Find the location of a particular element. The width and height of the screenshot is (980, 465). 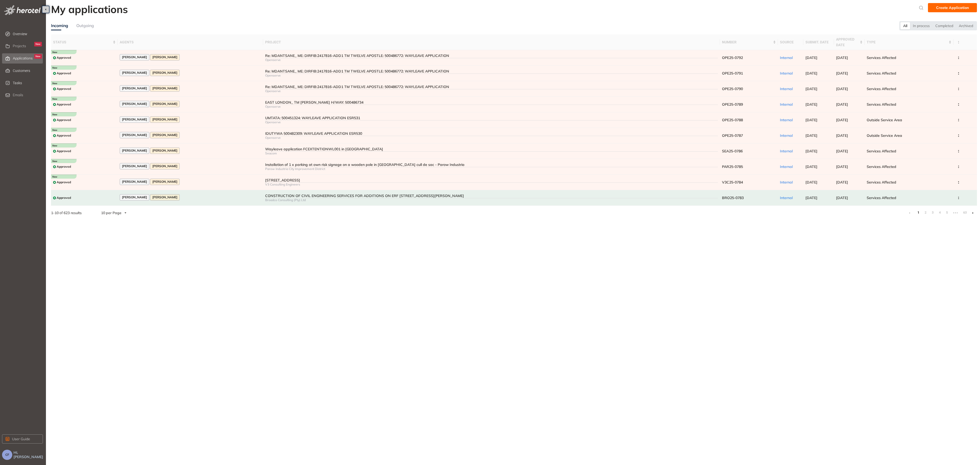

div: Outgoing is located at coordinates (85, 25).